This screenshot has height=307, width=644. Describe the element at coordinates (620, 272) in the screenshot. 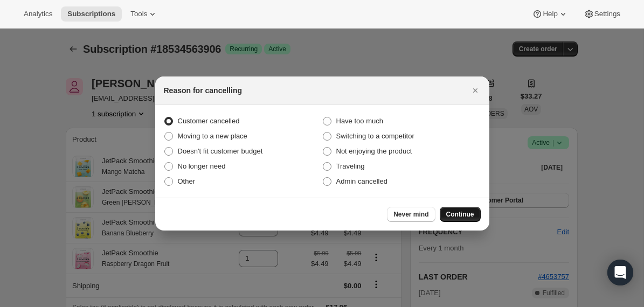

I see `div: Open Intercom Messenger` at that location.